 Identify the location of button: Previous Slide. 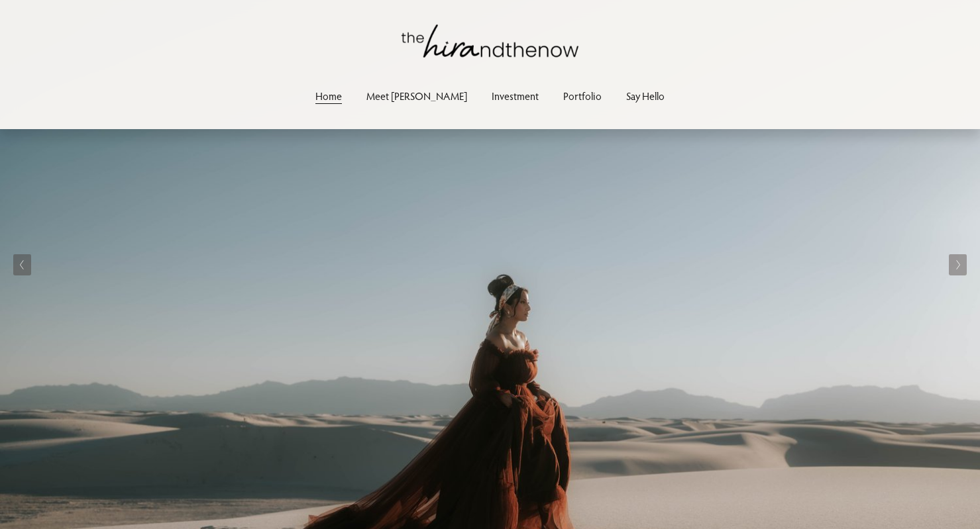
(22, 264).